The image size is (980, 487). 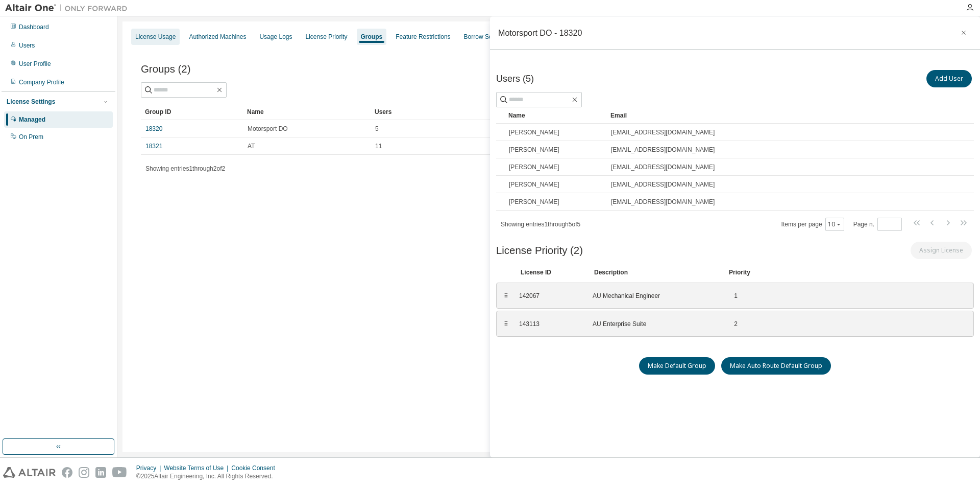 I want to click on span: Items per page, so click(x=813, y=224).